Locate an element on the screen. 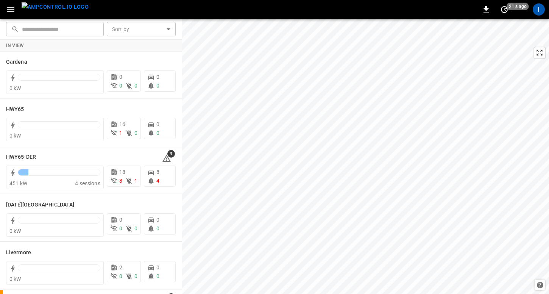  div: profile-icon is located at coordinates (539, 9).